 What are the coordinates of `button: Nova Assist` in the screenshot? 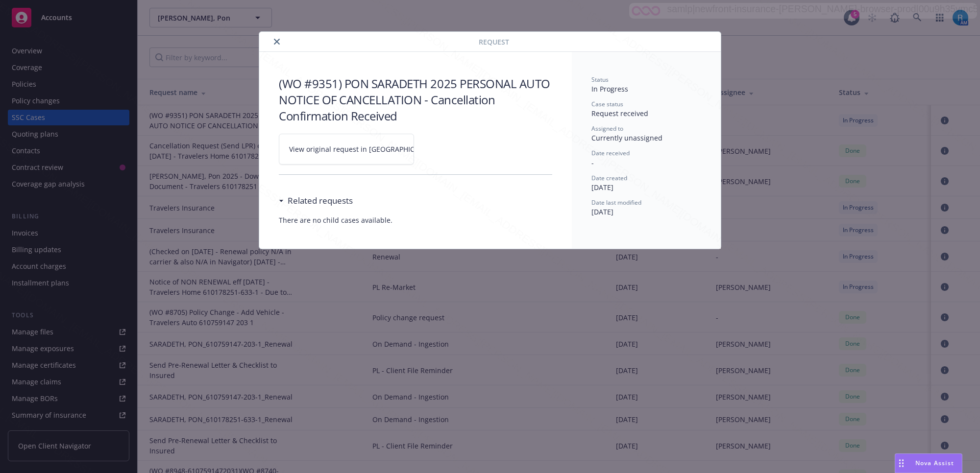 It's located at (929, 463).